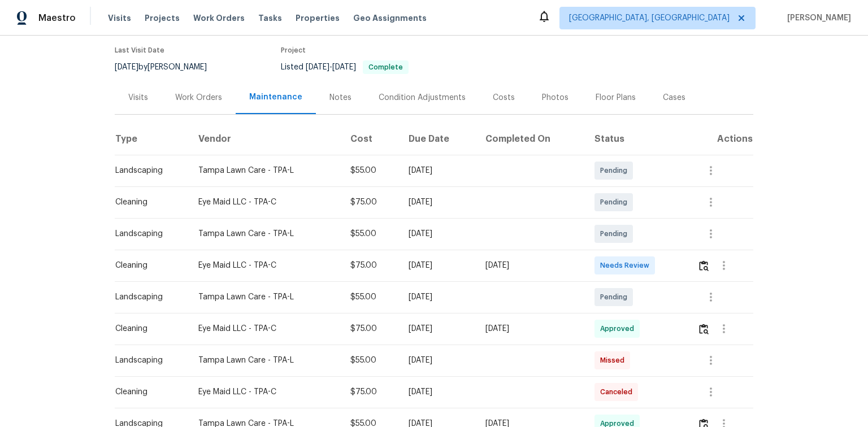 This screenshot has width=868, height=427. Describe the element at coordinates (219, 18) in the screenshot. I see `span: Work Orders` at that location.